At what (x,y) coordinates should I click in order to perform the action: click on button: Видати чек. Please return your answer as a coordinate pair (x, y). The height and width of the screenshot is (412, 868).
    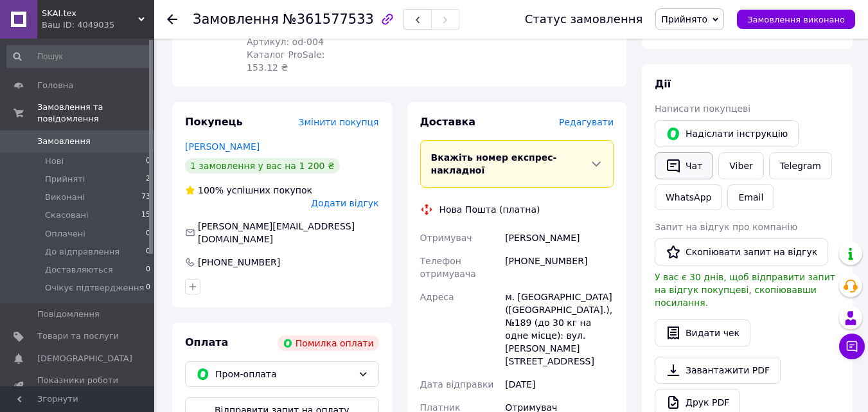
    Looking at the image, I should click on (702, 333).